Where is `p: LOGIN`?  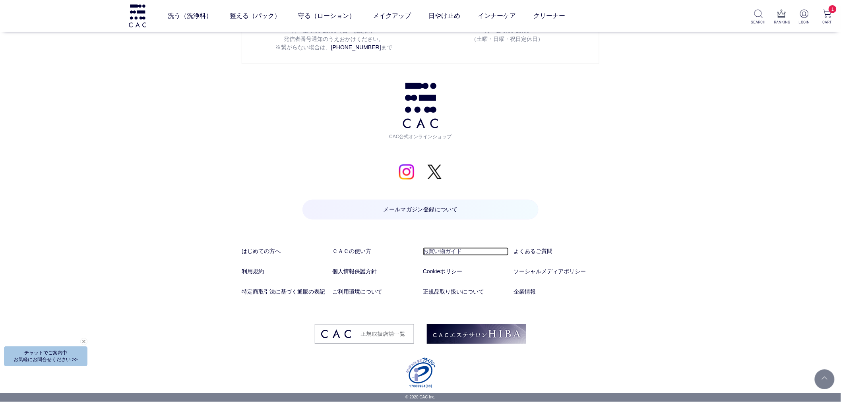
p: LOGIN is located at coordinates (804, 22).